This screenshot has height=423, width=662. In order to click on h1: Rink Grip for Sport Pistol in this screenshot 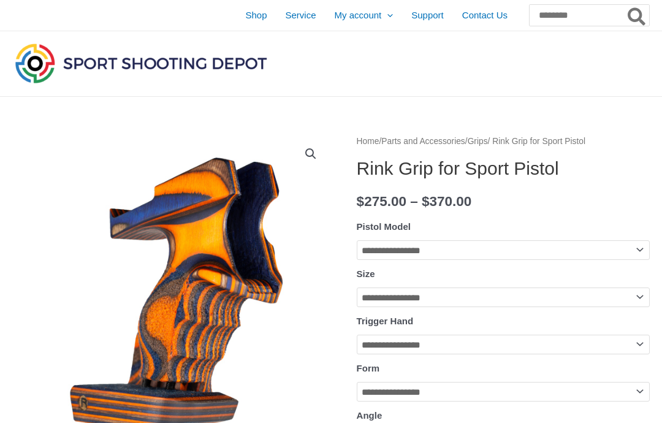, I will do `click(503, 169)`.